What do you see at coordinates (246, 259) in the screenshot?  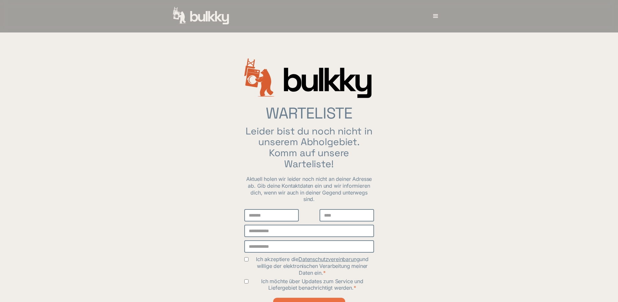 I see `input: Ich akzeptiere dieDatenschutzvereinbarungund willige der elektronischen Verarbeitung meiner Daten...` at bounding box center [246, 259].